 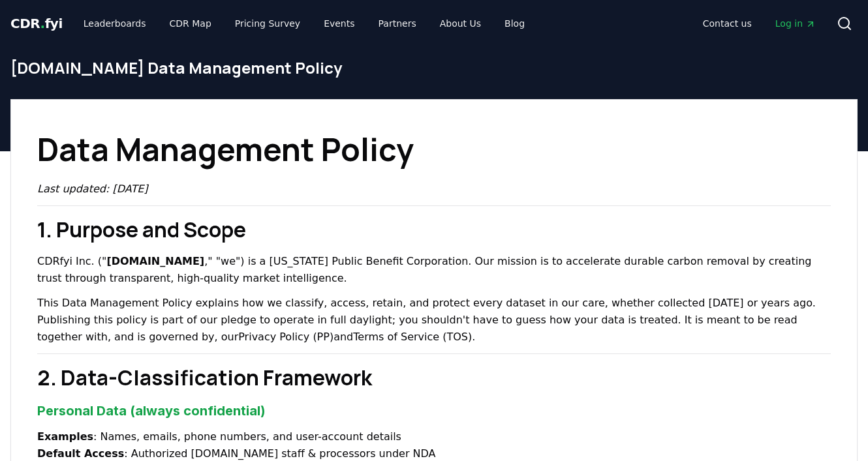 What do you see at coordinates (796, 23) in the screenshot?
I see `span: Log in` at bounding box center [796, 23].